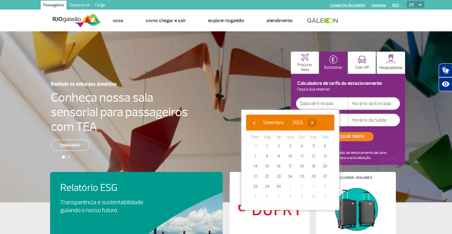  What do you see at coordinates (166, 21) in the screenshot?
I see `a: Como chegar e sair` at bounding box center [166, 21].